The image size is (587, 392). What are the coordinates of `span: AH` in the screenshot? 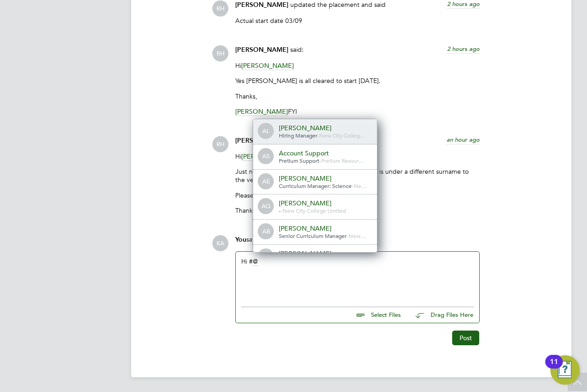 It's located at (266, 257).